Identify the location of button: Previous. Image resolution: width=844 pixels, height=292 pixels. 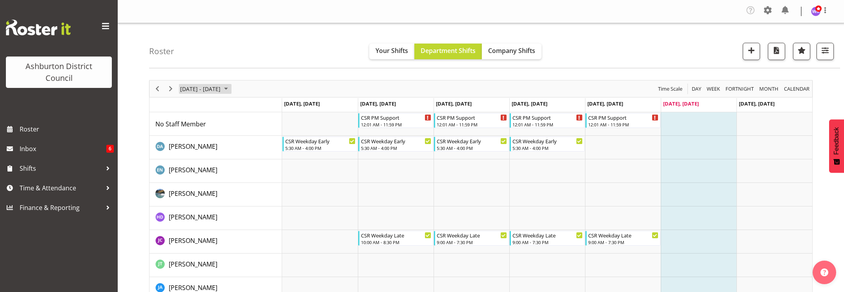
(157, 89).